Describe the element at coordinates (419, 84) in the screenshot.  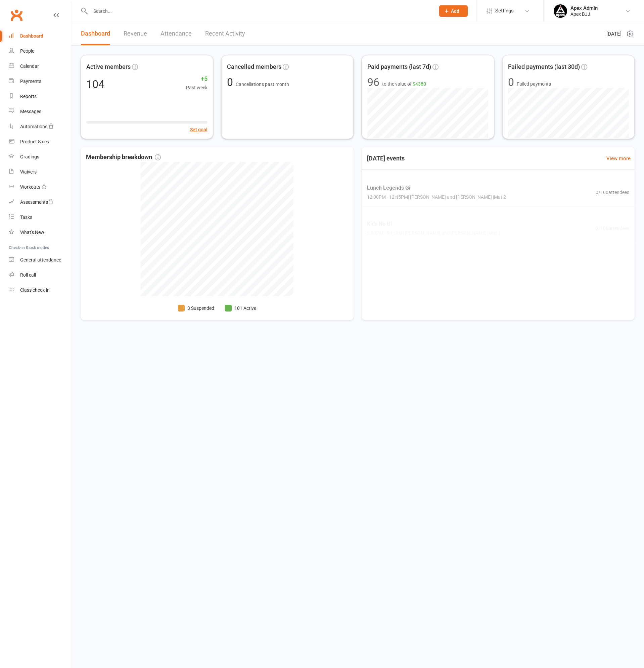
I see `span: $4380` at that location.